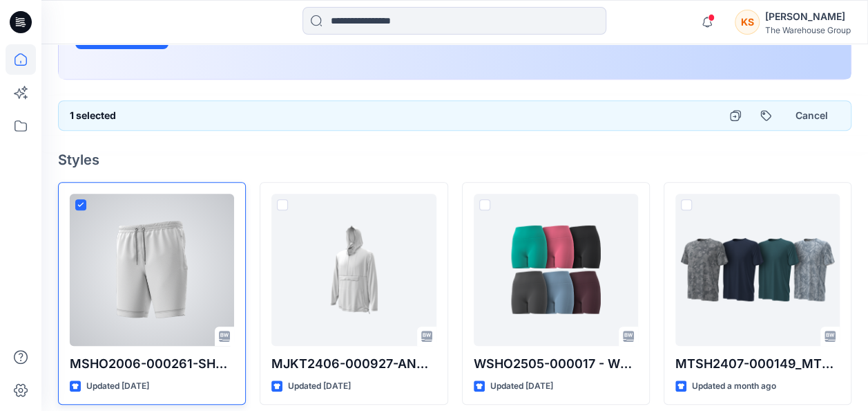 The width and height of the screenshot is (868, 411). I want to click on p: WSHO2505-000017 - WSHO AI PKT 4%22 BIKE SHORT Nett, so click(556, 363).